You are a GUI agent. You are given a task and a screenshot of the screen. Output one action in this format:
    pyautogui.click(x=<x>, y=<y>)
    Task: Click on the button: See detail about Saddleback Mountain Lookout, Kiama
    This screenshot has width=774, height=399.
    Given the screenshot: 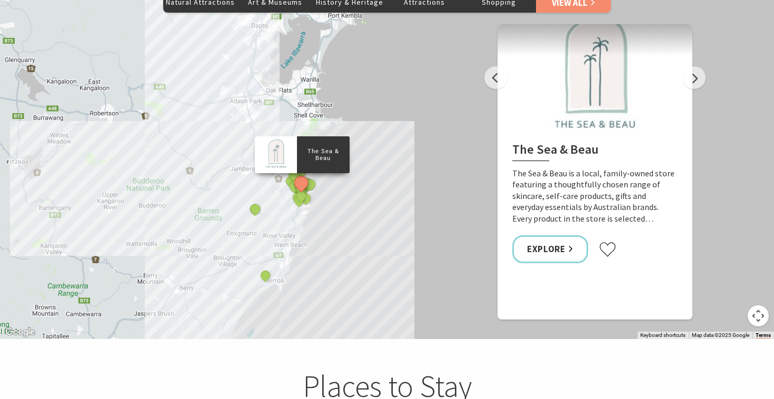 What is the action you would take?
    pyautogui.click(x=255, y=209)
    